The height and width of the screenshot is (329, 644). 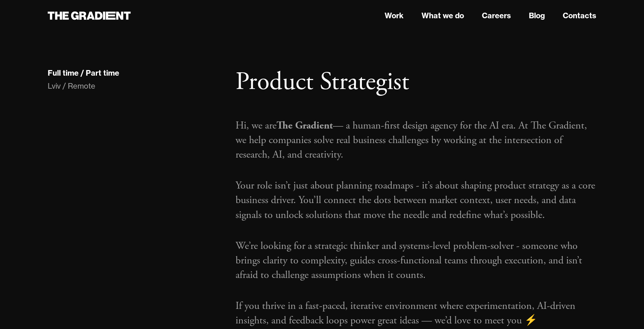 What do you see at coordinates (443, 15) in the screenshot?
I see `a: What we do` at bounding box center [443, 15].